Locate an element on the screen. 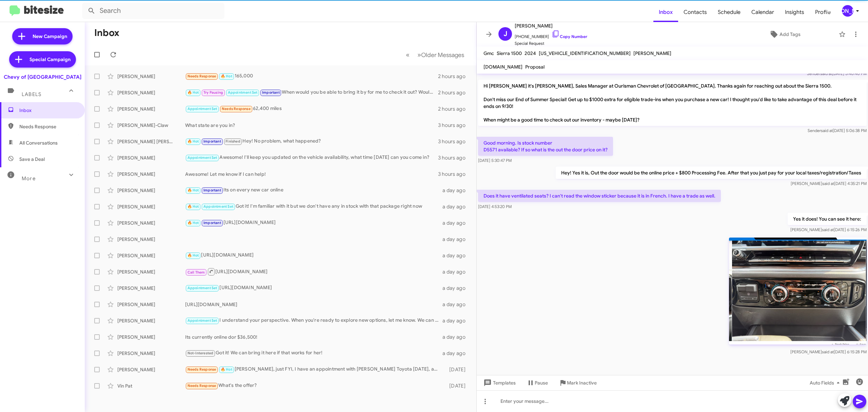 Image resolution: width=868 pixels, height=412 pixels. p: Yes it does! You can see it here: is located at coordinates (827, 219).